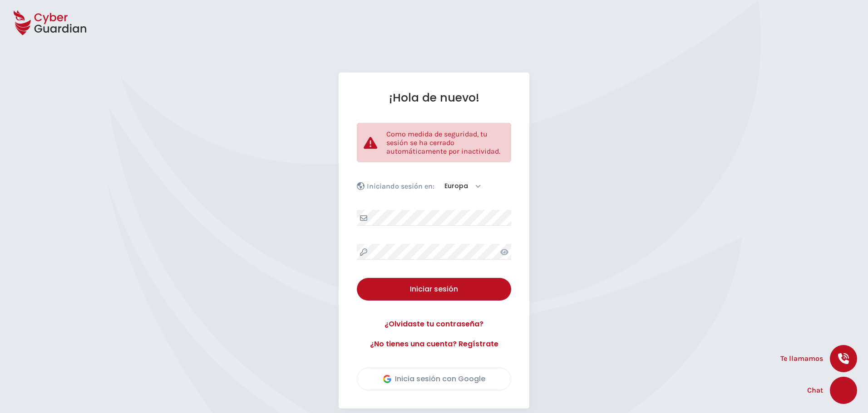  Describe the element at coordinates (434, 379) in the screenshot. I see `div: Inicia sesión con Google` at that location.